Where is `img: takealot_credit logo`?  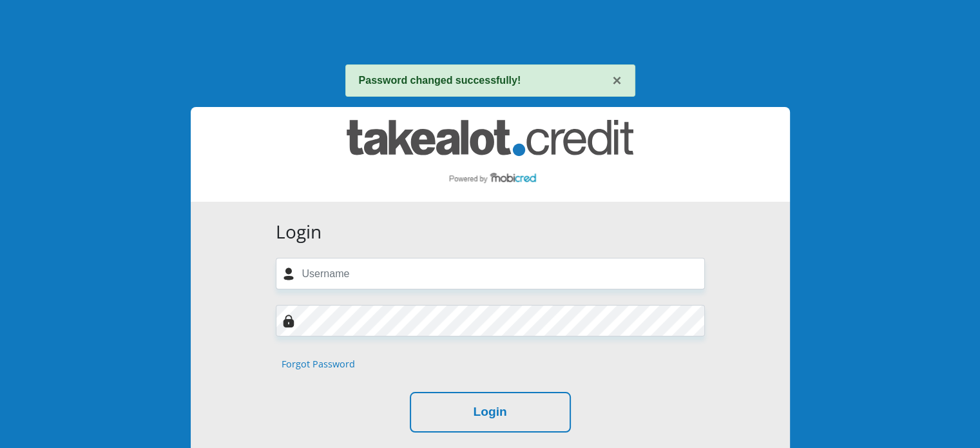
img: takealot_credit logo is located at coordinates (490, 154).